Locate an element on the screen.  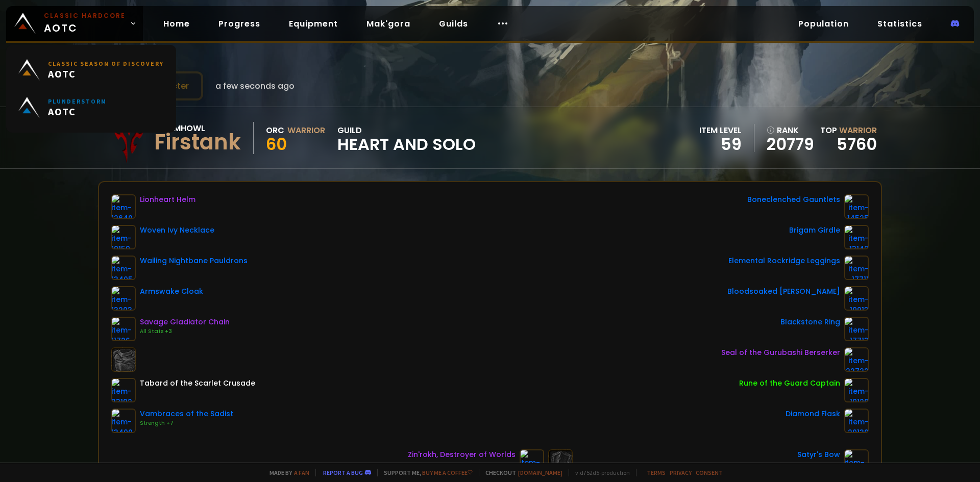
img: item-11726 is located at coordinates (124, 329).